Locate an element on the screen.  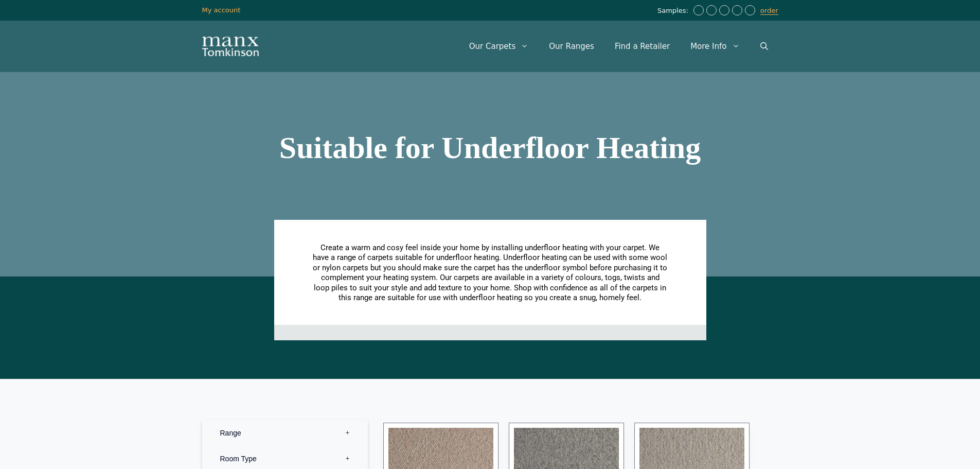
h1: Suitable for Underfloor Heating is located at coordinates (490, 148).